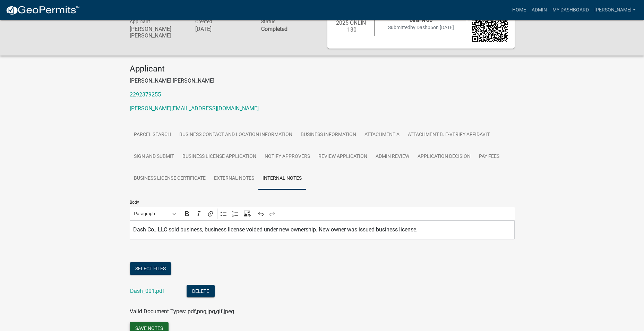 The height and width of the screenshot is (331, 644). What do you see at coordinates (322, 230) in the screenshot?
I see `p: Dash Co., LLC sold business, business license voided under new ownership. New owner was issued bu...` at bounding box center [322, 230].